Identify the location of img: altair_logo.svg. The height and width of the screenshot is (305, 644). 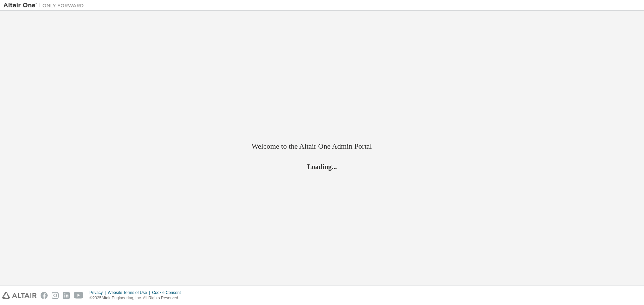
(19, 295).